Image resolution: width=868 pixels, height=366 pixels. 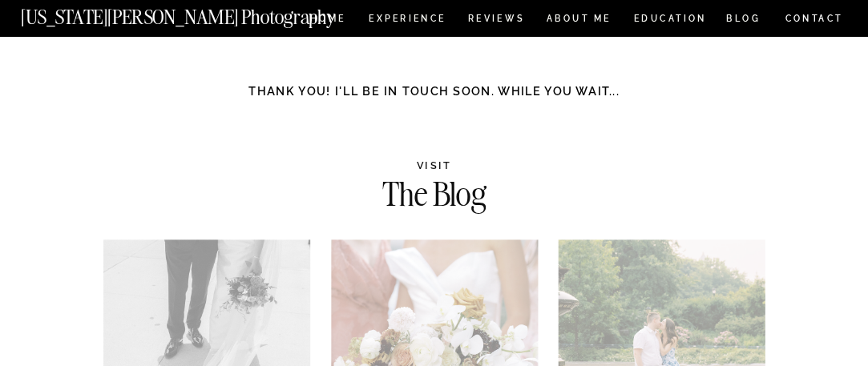 I want to click on nav: EDUCATION, so click(x=670, y=20).